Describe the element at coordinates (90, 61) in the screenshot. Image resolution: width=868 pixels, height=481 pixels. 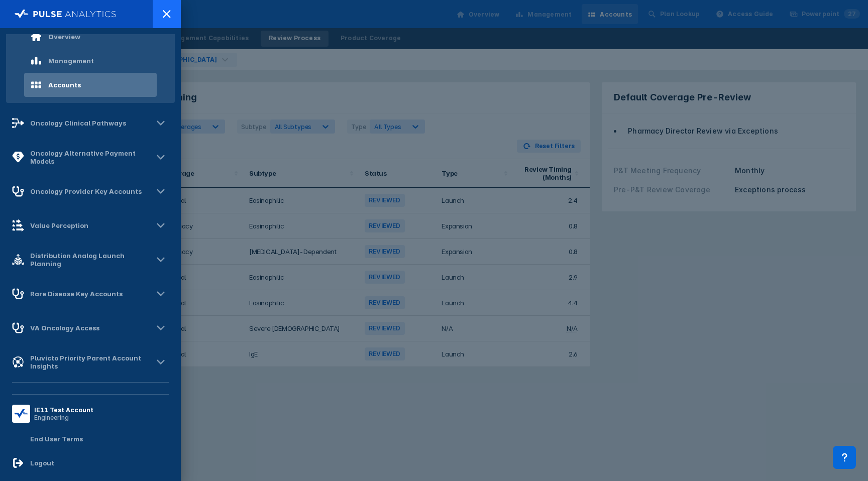
I see `a: Management` at that location.